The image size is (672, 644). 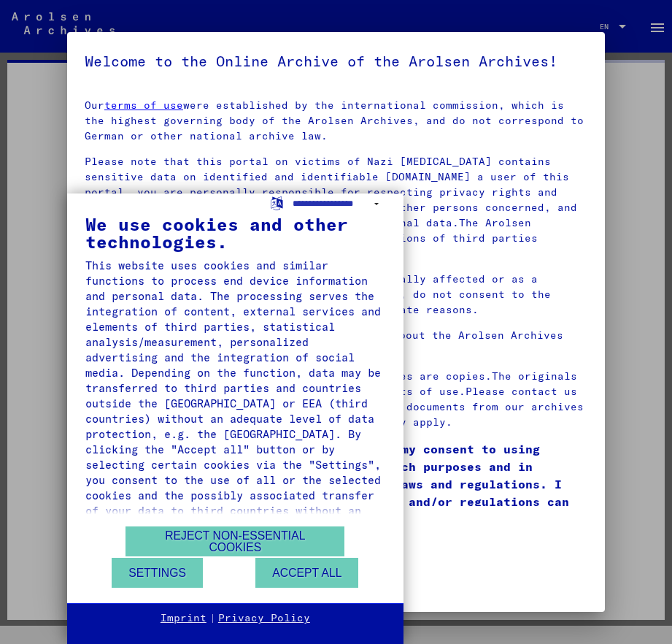 I want to click on button: Reject non-essential cookies, so click(x=235, y=541).